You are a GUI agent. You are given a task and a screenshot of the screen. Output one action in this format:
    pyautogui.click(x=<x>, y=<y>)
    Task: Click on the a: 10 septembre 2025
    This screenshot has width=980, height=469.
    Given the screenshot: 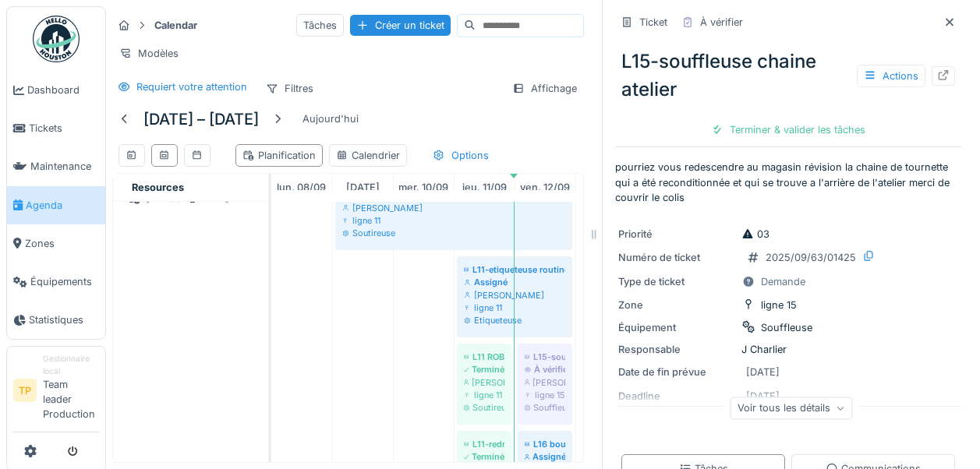 What is the action you would take?
    pyautogui.click(x=423, y=187)
    